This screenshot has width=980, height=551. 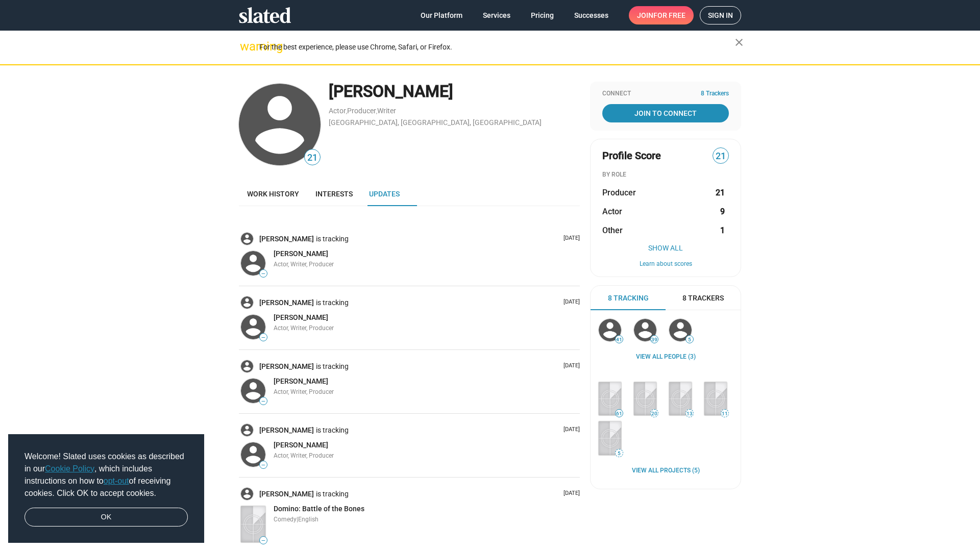 I want to click on span: 13, so click(x=690, y=414).